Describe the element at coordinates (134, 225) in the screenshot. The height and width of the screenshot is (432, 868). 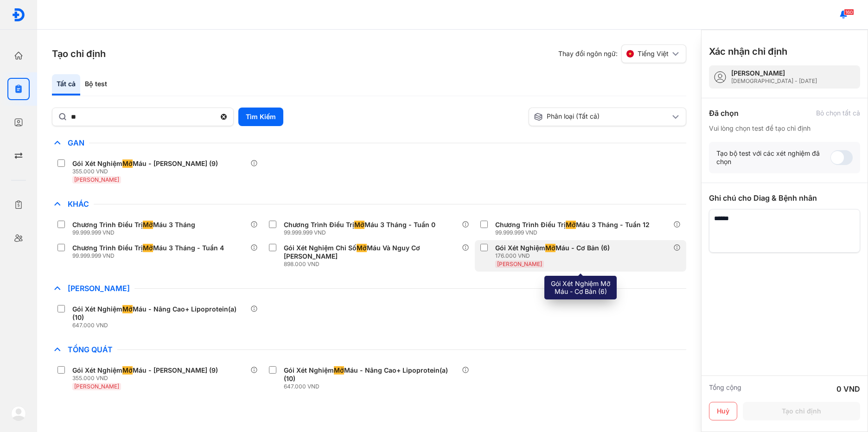
I see `div: Chương Trình Điều Trị Máu 3 Tháng` at that location.